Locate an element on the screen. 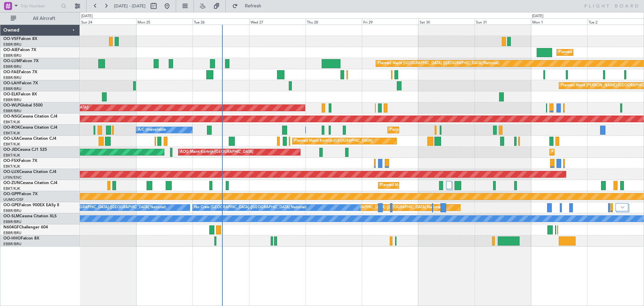  span: OO-AIE is located at coordinates (10, 50).